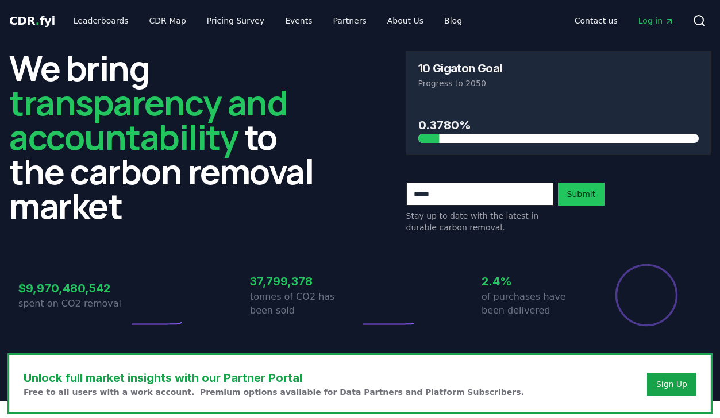 The width and height of the screenshot is (720, 418). What do you see at coordinates (537, 282) in the screenshot?
I see `h3: 2.4%` at bounding box center [537, 282].